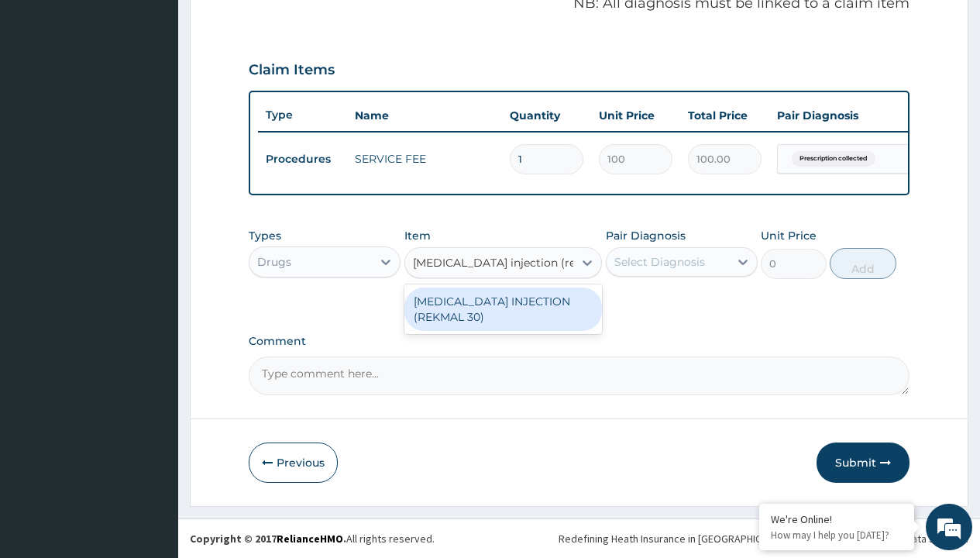 The width and height of the screenshot is (980, 558). Describe the element at coordinates (660, 262) in the screenshot. I see `div: Select Diagnosis` at that location.